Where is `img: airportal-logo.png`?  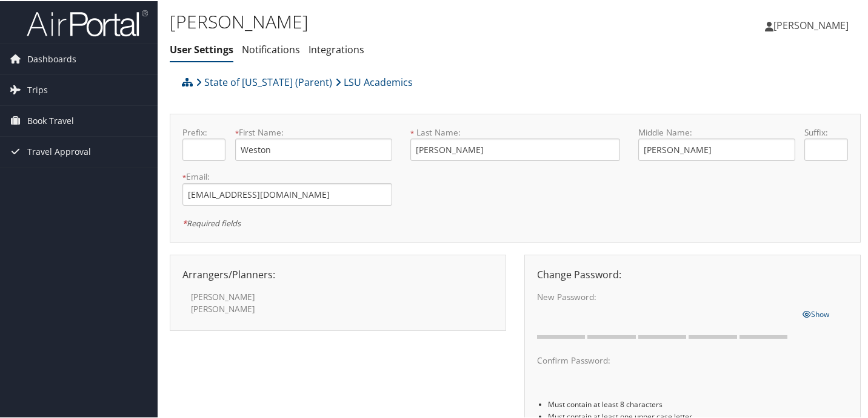 img: airportal-logo.png is located at coordinates (87, 22).